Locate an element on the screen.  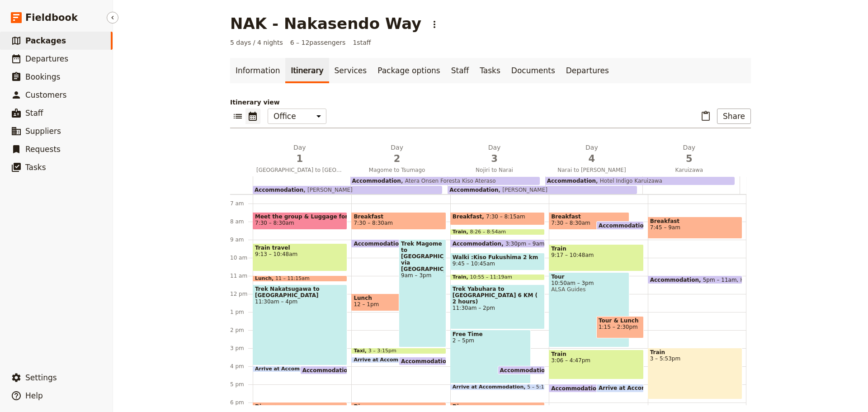
div: Lunch12 – 1pm is located at coordinates (392, 302).